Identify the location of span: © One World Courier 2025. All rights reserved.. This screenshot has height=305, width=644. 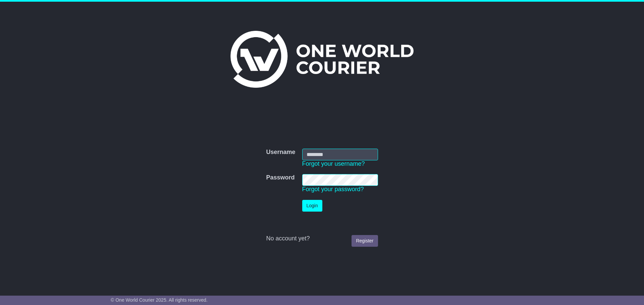
(159, 300).